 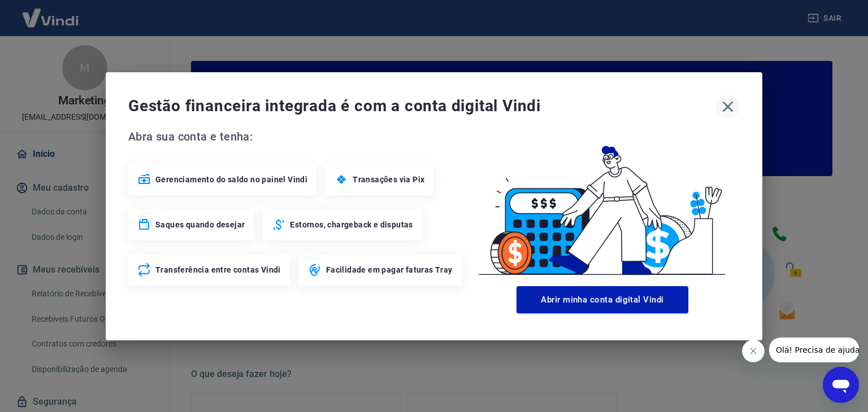 I want to click on button: Abrir minha conta digital Vindi, so click(x=603, y=300).